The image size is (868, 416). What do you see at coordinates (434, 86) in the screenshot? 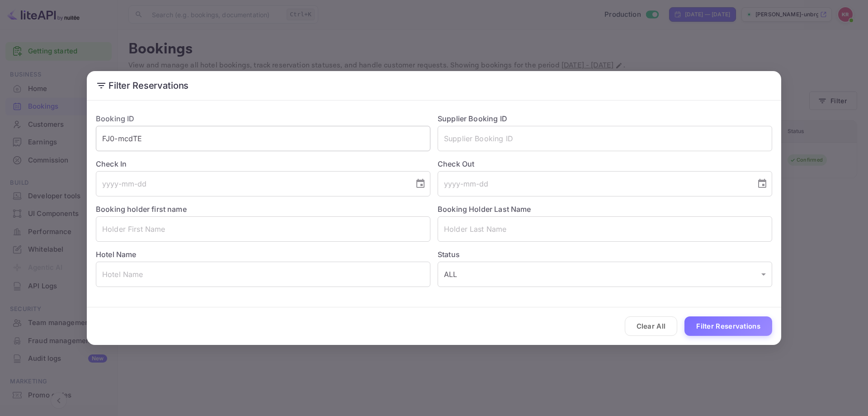
I see `h2: Filter Reservations` at bounding box center [434, 86].